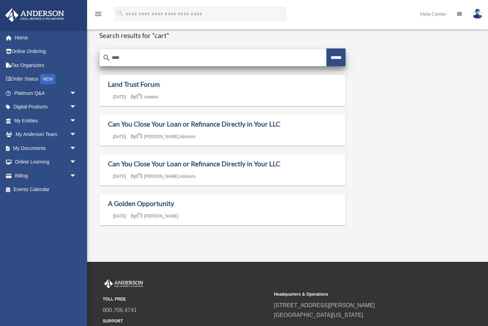  Describe the element at coordinates (46, 52) in the screenshot. I see `a: Online Ordering` at that location.